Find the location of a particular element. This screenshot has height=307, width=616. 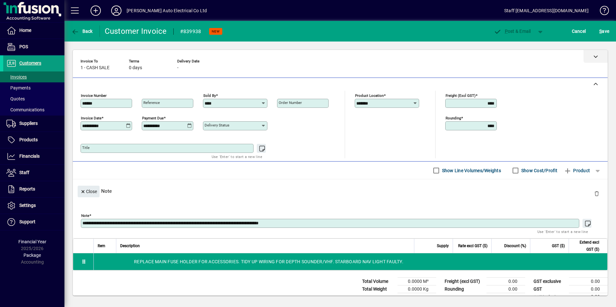

div: REPLACE MAIN FUSE HOLDER FOR ACCESSORIES. TIDY UP WIRING FOR DEPTH SOUNDER/VHF. STARBOARD NAV LIG... is located at coordinates (350, 262).